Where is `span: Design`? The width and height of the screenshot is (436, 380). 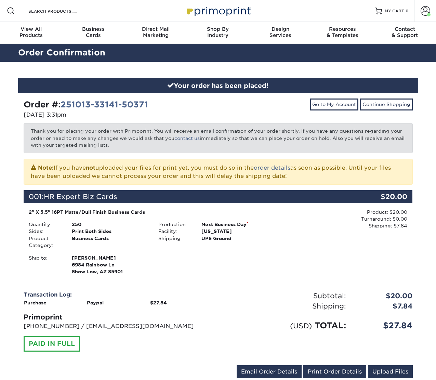
span: Design is located at coordinates (281, 29).